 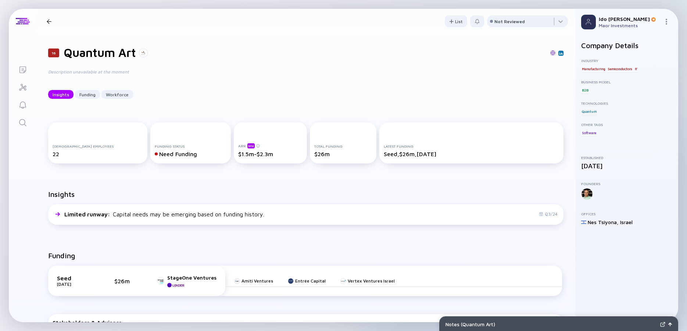 I want to click on div: Funding Status, so click(x=190, y=146).